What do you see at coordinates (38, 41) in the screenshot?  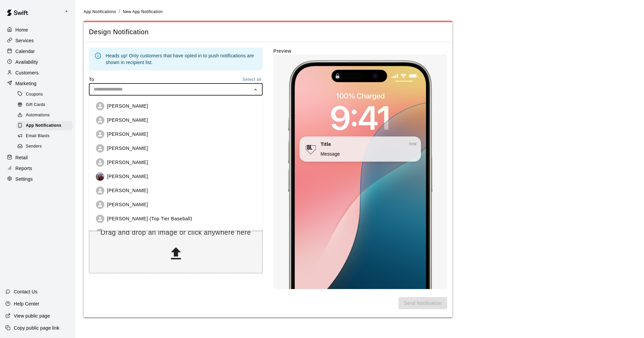 I see `a: Services` at bounding box center [38, 41].